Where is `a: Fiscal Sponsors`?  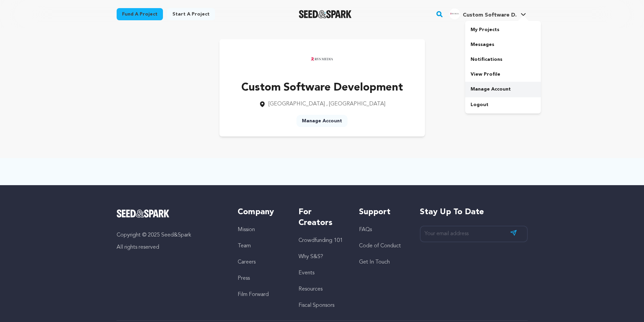
a: Fiscal Sponsors is located at coordinates (316, 305).